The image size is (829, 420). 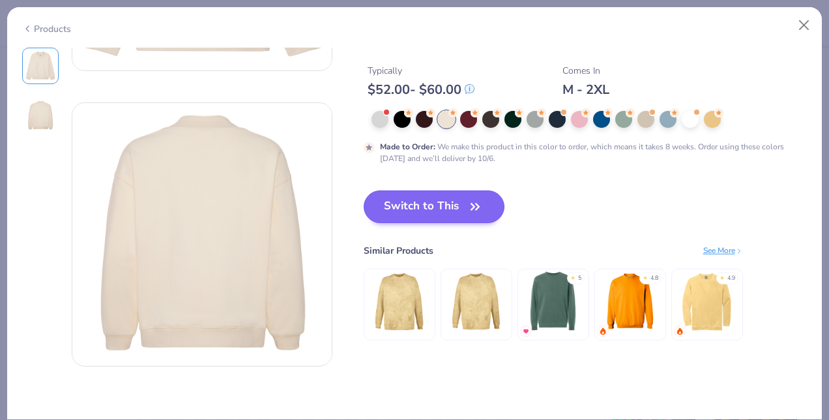 What do you see at coordinates (553, 301) in the screenshot?
I see `img: Independent Trading Co. Heavyweight Pigment-Dyed Sweatshirt` at bounding box center [553, 301].